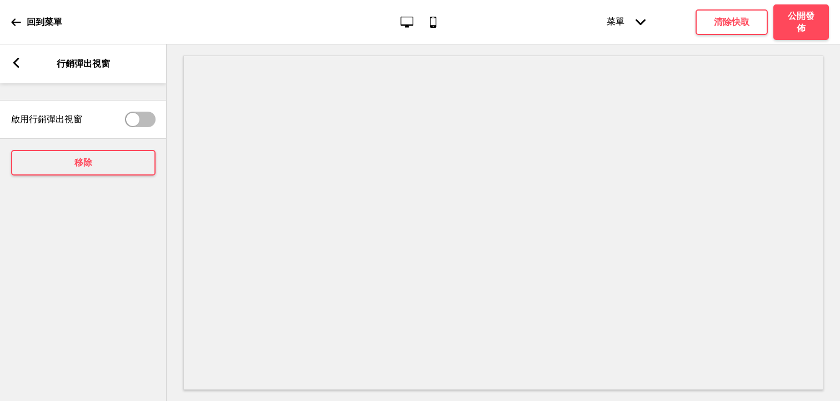 The image size is (840, 401). I want to click on button: 公開發佈, so click(801, 22).